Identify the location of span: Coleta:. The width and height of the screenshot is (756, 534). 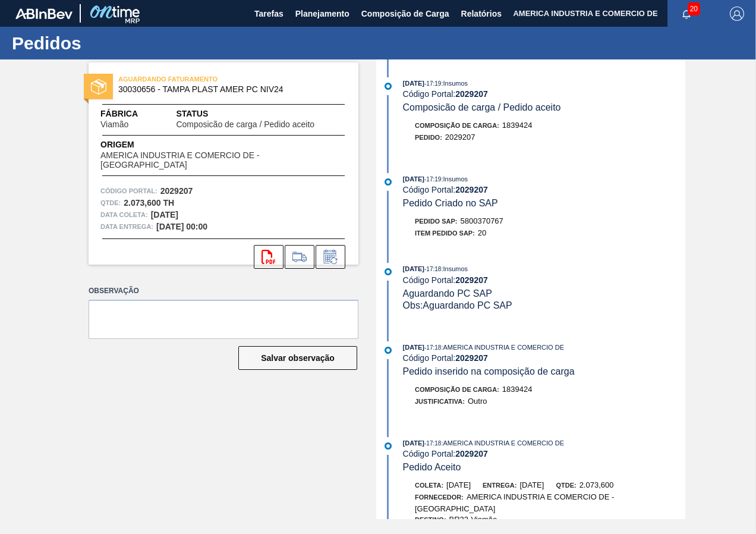
(429, 485).